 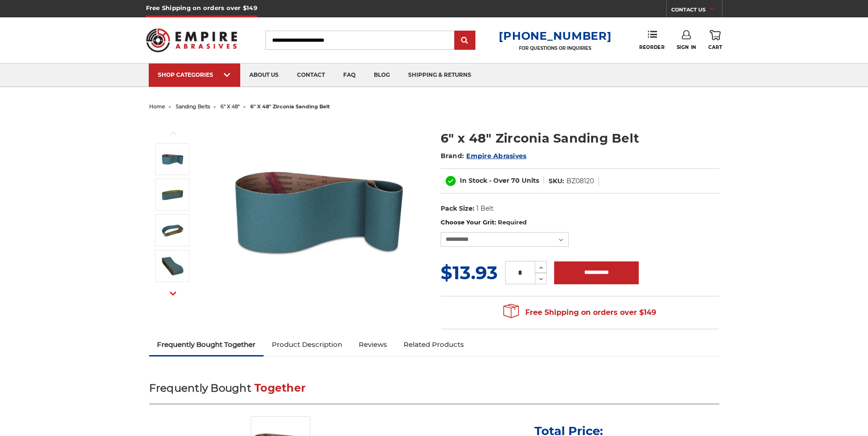 I want to click on img: Empire Abrasives, so click(x=192, y=41).